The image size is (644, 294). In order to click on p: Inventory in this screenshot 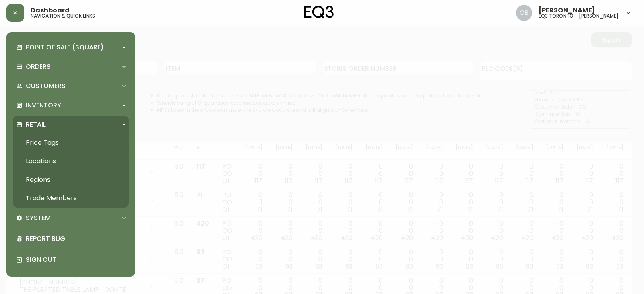, I will do `click(43, 105)`.